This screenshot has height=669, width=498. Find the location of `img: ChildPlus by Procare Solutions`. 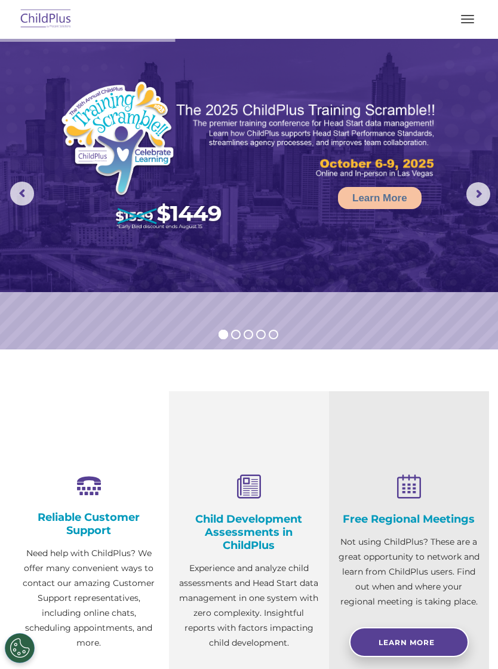

img: ChildPlus by Procare Solutions is located at coordinates (46, 19).